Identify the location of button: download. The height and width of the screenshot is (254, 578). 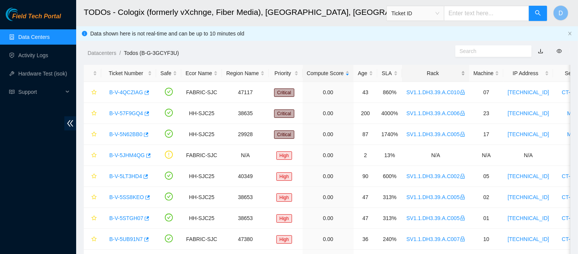
(541, 51).